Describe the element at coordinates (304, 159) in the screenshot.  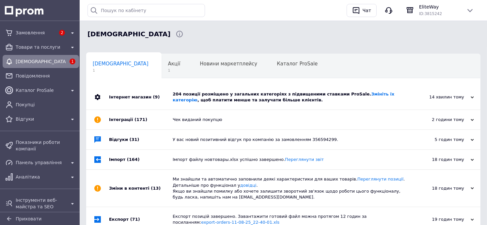
I see `a: Переглянути звіт` at that location.